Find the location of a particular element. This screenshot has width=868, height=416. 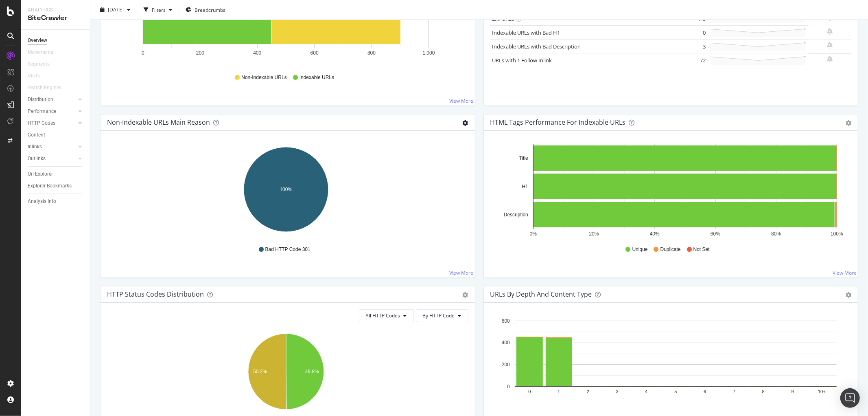

a: Movements is located at coordinates (44, 52).